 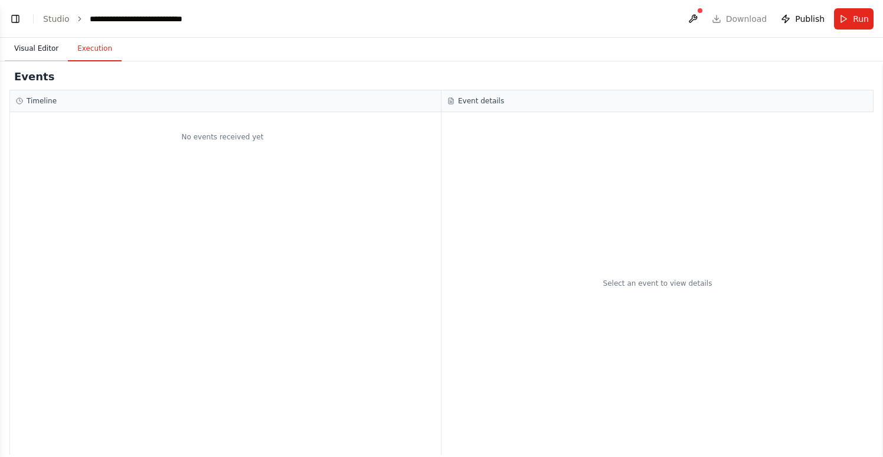 What do you see at coordinates (94, 49) in the screenshot?
I see `button: Execution` at bounding box center [94, 49].